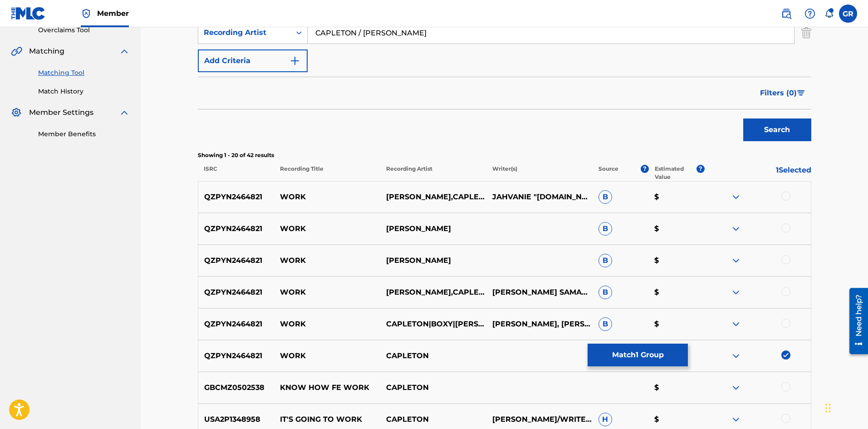 The height and width of the screenshot is (429, 868). I want to click on p: Estimated Value, so click(676, 173).